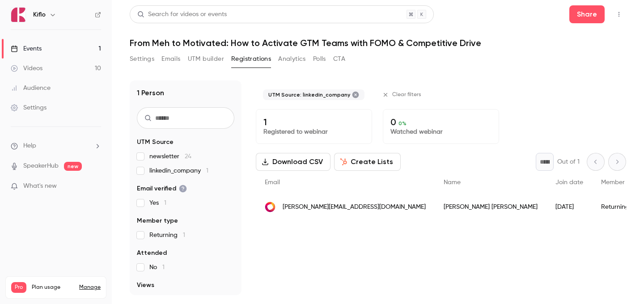  Describe the element at coordinates (152, 252) in the screenshot. I see `span: Attended` at that location.